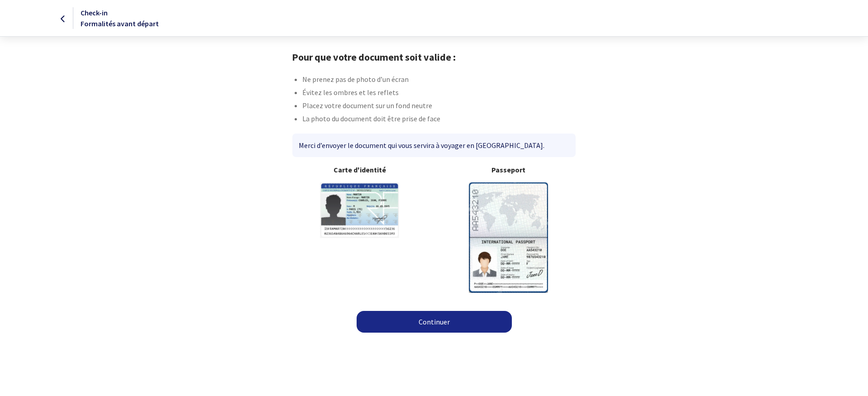 This screenshot has width=868, height=396. Describe the element at coordinates (439, 106) in the screenshot. I see `li: Placez votre document sur un fond neutre` at that location.